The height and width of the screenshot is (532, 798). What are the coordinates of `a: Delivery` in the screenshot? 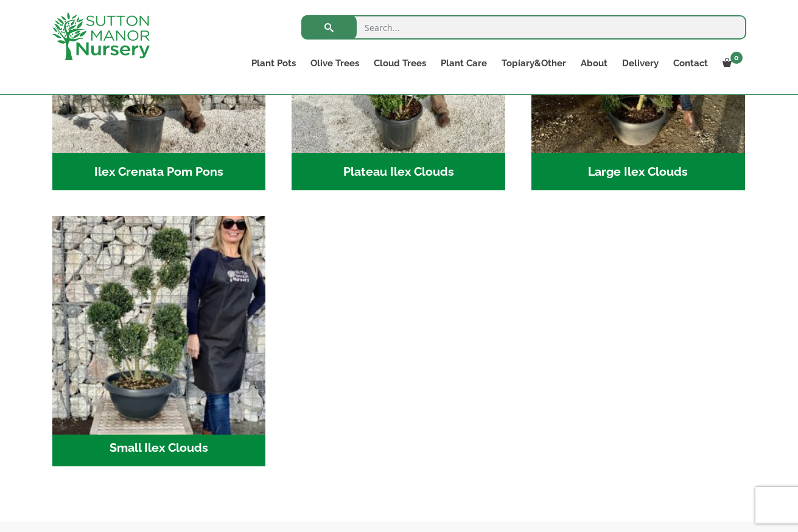 It's located at (640, 64).